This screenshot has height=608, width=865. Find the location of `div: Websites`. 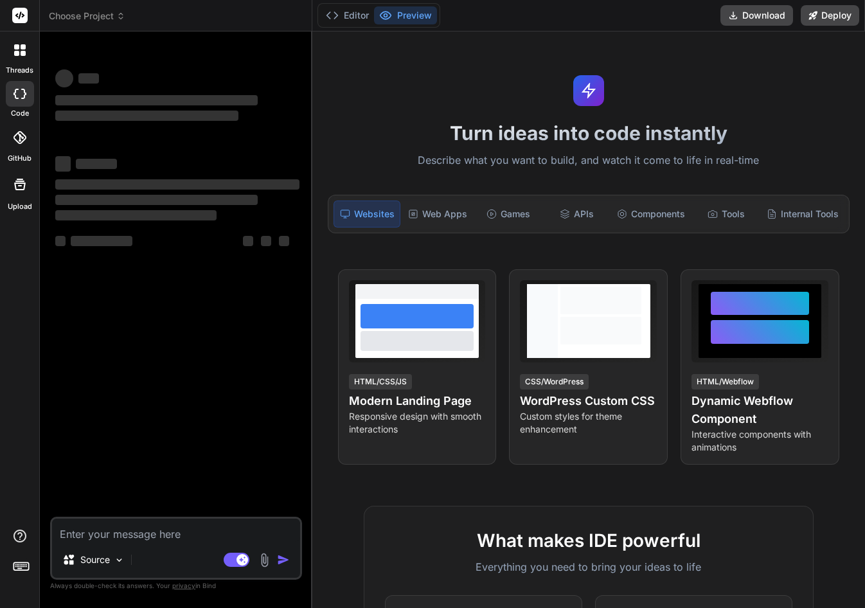

div: Websites is located at coordinates (367, 214).